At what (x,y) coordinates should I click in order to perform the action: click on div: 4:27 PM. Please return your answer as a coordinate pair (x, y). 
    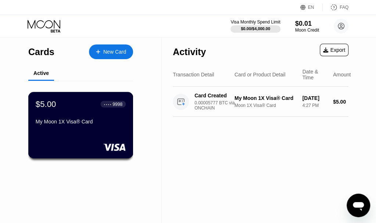
    Looking at the image, I should click on (314, 105).